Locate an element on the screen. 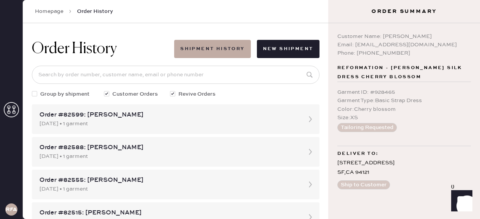  span: Order History is located at coordinates (95, 11).